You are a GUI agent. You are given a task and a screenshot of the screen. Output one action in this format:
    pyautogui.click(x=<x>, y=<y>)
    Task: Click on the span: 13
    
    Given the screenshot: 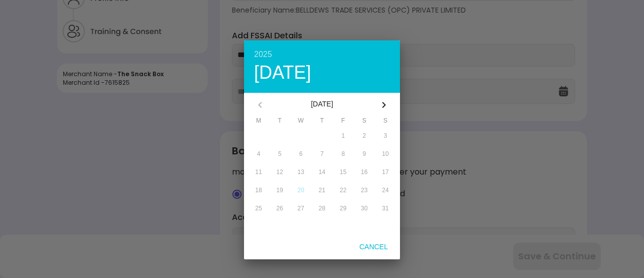 What is the action you would take?
    pyautogui.click(x=300, y=172)
    